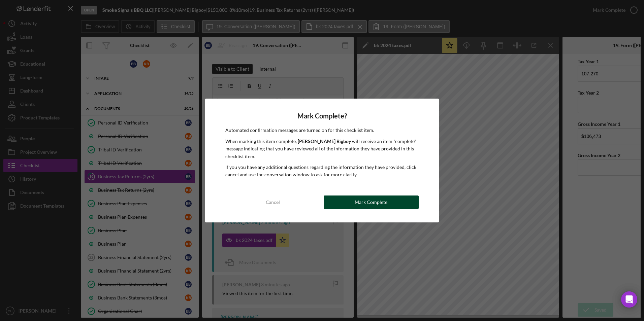  What do you see at coordinates (322, 116) in the screenshot?
I see `h4: Mark Complete?` at bounding box center [322, 116].